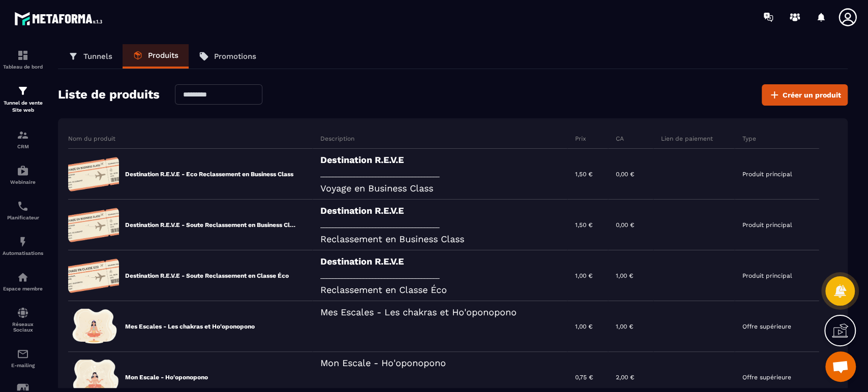  Describe the element at coordinates (23, 174) in the screenshot. I see `a: automationsautomationsWebinaire` at that location.